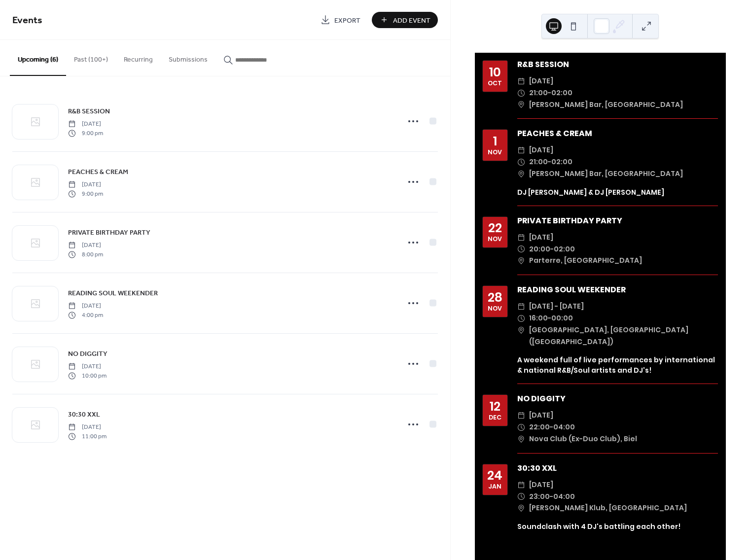 The image size is (750, 560). What do you see at coordinates (617, 526) in the screenshot?
I see `div: Soundclash with 4 DJ's battling each other!` at bounding box center [617, 526].